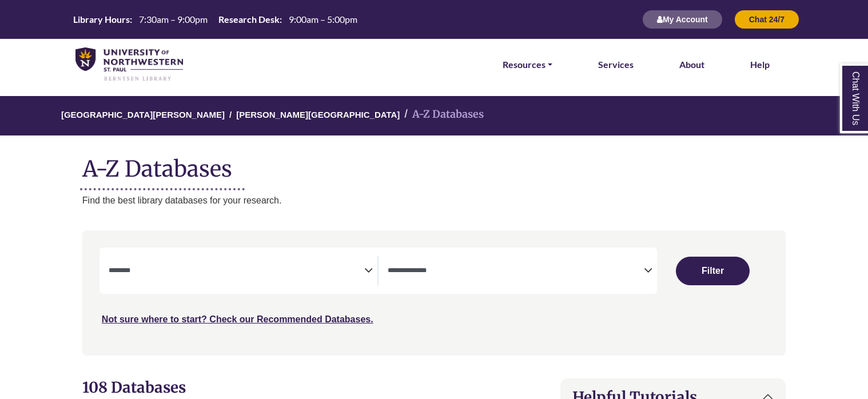  Describe the element at coordinates (682, 19) in the screenshot. I see `button: My Account` at that location.